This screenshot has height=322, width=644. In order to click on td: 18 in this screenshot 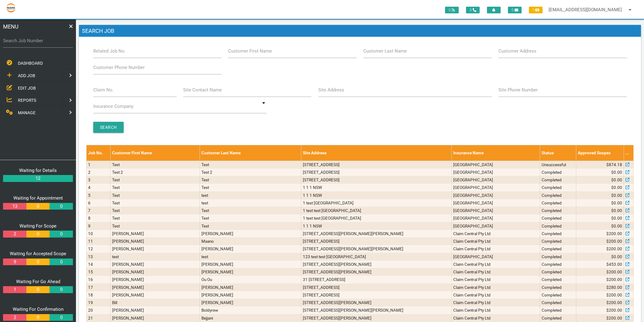, I will do `click(99, 295)`.